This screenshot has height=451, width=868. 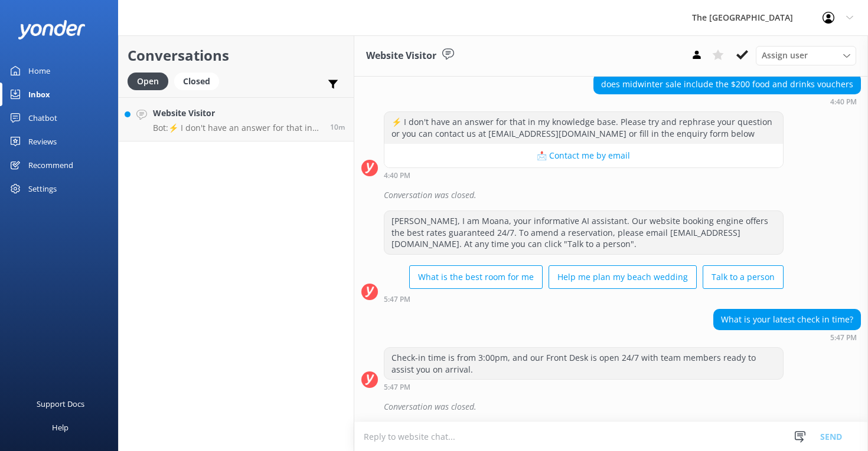 What do you see at coordinates (583, 156) in the screenshot?
I see `button: 📩 Contact me by email` at bounding box center [583, 156].